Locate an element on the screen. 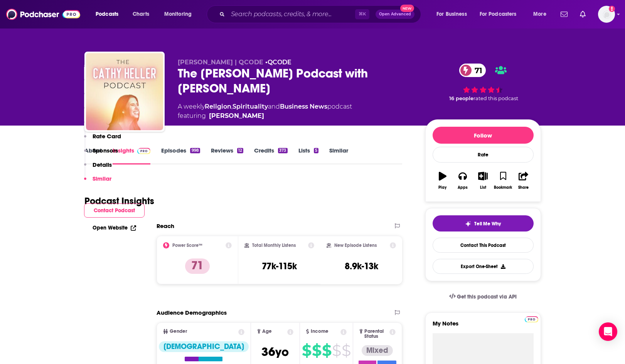 Image resolution: width=625 pixels, height=364 pixels. a: Charts is located at coordinates (141, 14).